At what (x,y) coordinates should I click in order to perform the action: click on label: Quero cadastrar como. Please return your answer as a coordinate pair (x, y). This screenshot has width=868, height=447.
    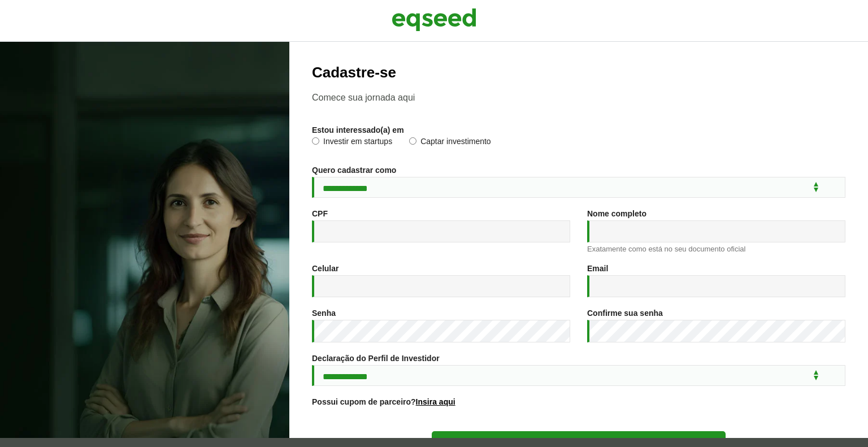
    Looking at the image, I should click on (353, 170).